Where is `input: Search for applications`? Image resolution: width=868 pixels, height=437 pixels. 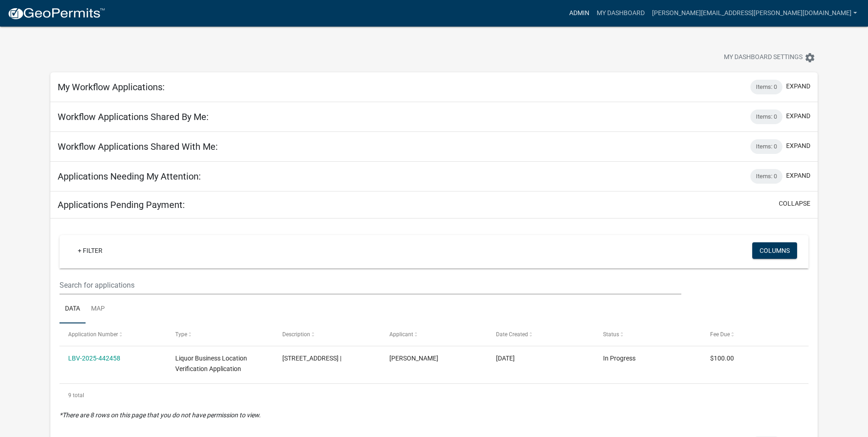 input: Search for applications is located at coordinates (370, 285).